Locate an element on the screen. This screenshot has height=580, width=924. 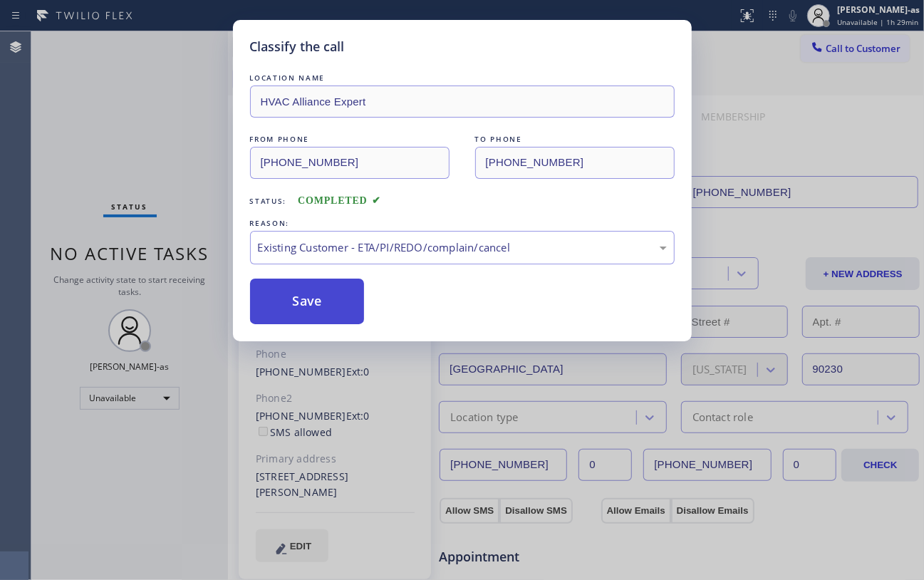
div: REASON: is located at coordinates (462, 223).